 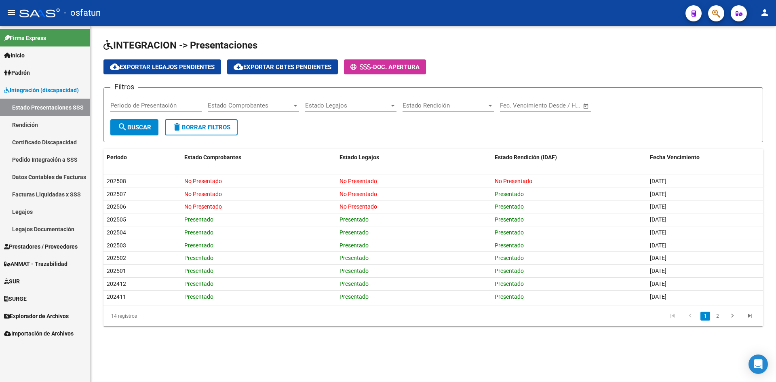 What do you see at coordinates (177, 127) in the screenshot?
I see `mat-icon: delete` at bounding box center [177, 127].